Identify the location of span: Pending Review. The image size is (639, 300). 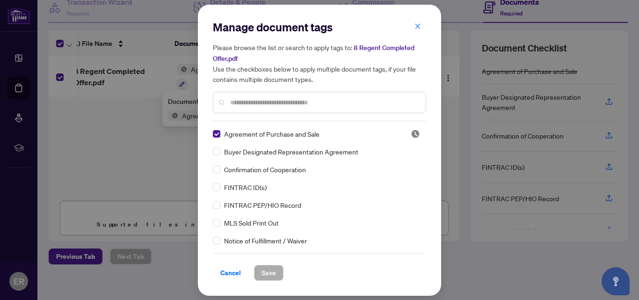
(415, 134).